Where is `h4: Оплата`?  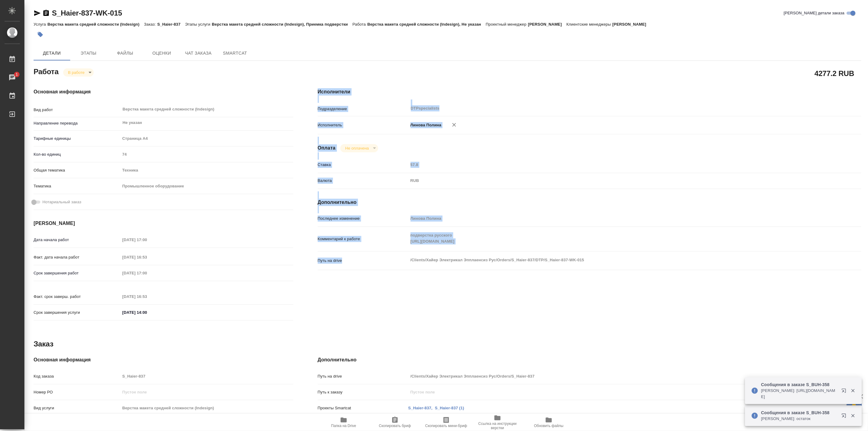
h4: Оплата is located at coordinates (327, 148).